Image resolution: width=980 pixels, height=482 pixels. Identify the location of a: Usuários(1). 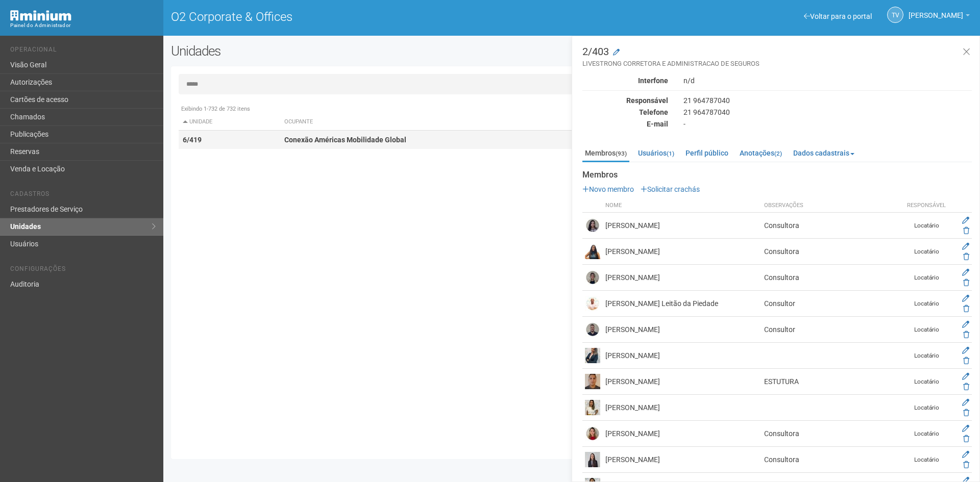
(656, 153).